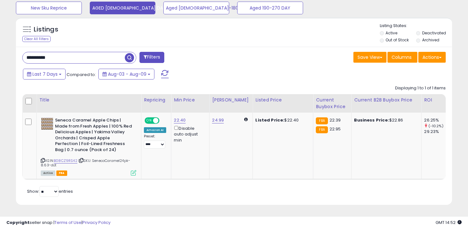  Describe the element at coordinates (85, 163) in the screenshot. I see `span: | SKU: SenecaCaramel24pk-8.63-dot` at that location.